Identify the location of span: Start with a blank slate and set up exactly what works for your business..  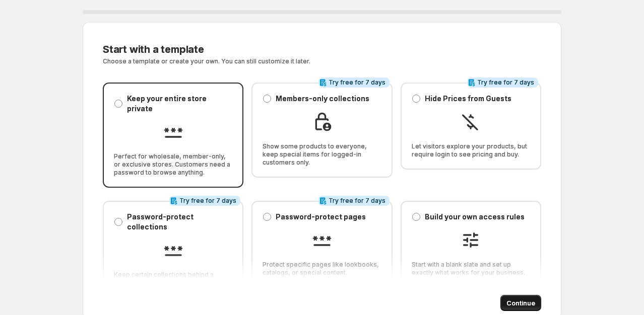
(471, 269).